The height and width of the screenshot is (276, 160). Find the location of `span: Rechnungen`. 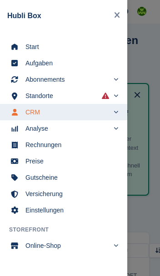

span: Rechnungen is located at coordinates (70, 145).